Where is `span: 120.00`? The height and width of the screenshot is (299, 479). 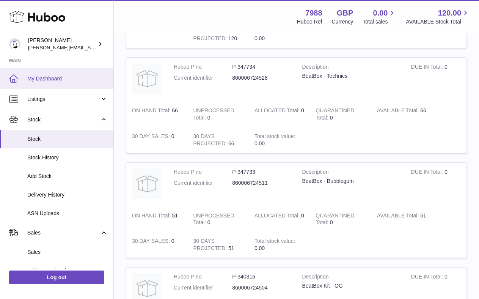
span: 120.00 is located at coordinates (449, 13).